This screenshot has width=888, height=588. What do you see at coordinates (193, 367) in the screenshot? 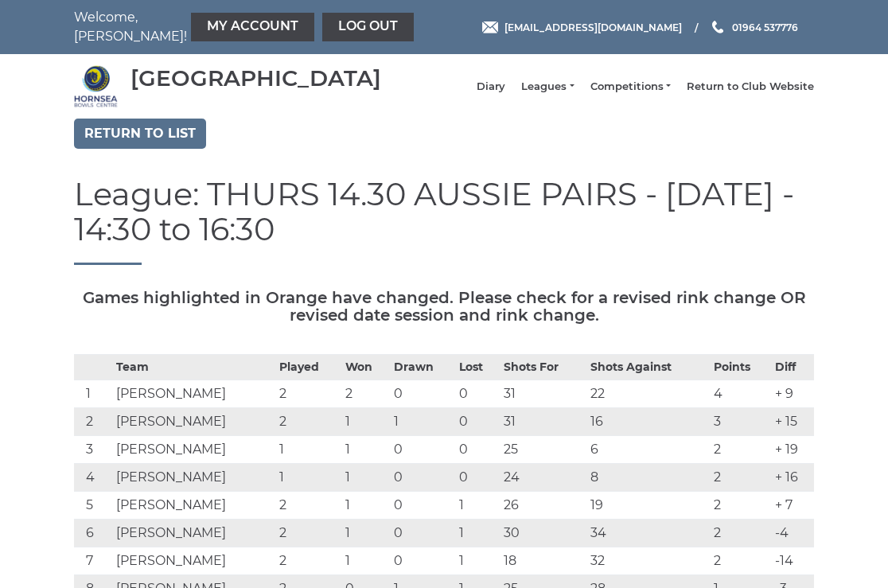
I see `th: Team` at bounding box center [193, 367].